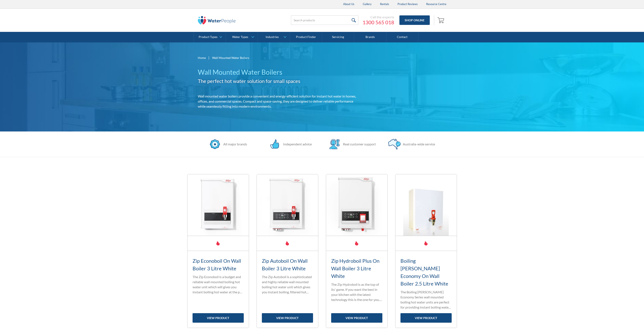 This screenshot has width=644, height=329. Describe the element at coordinates (297, 144) in the screenshot. I see `div: Independent advice` at that location.